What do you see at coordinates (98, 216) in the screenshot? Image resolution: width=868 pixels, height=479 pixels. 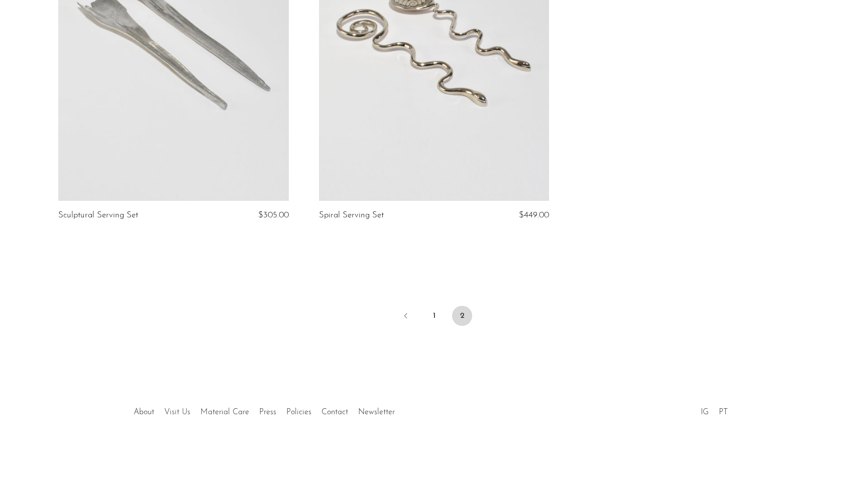 I see `a: Sculptural Serving Set` at bounding box center [98, 216].